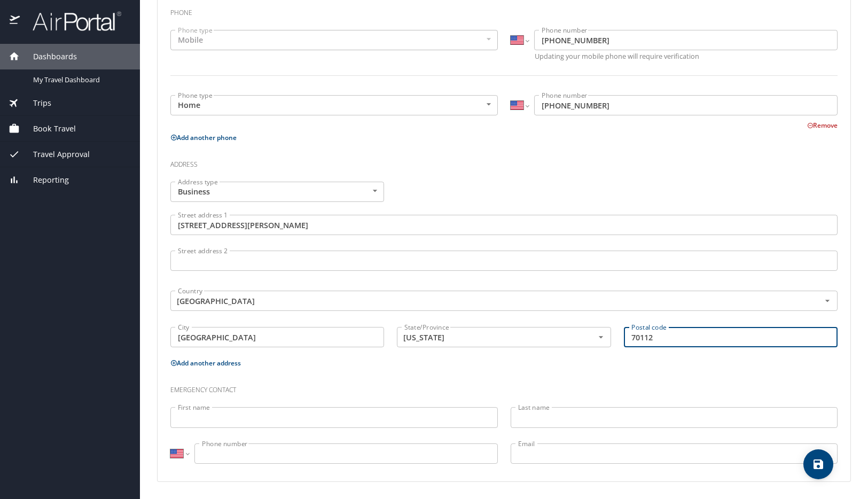  What do you see at coordinates (204, 137) in the screenshot?
I see `button: Add another phone` at bounding box center [204, 137].